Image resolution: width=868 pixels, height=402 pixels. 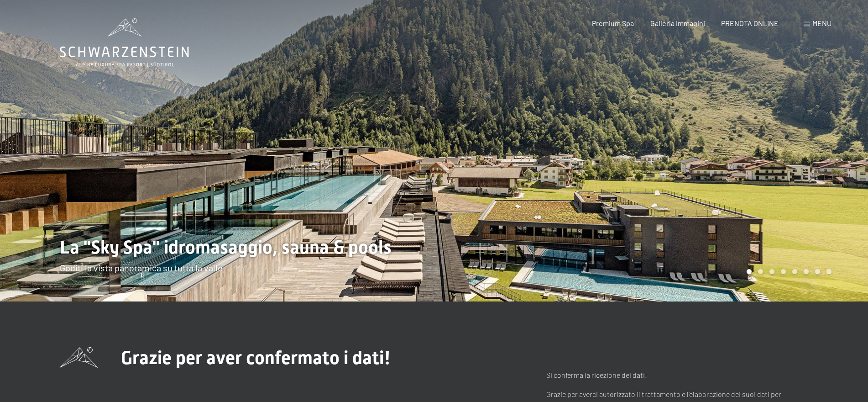 I want to click on div: Carousel Page 4, so click(x=784, y=271).